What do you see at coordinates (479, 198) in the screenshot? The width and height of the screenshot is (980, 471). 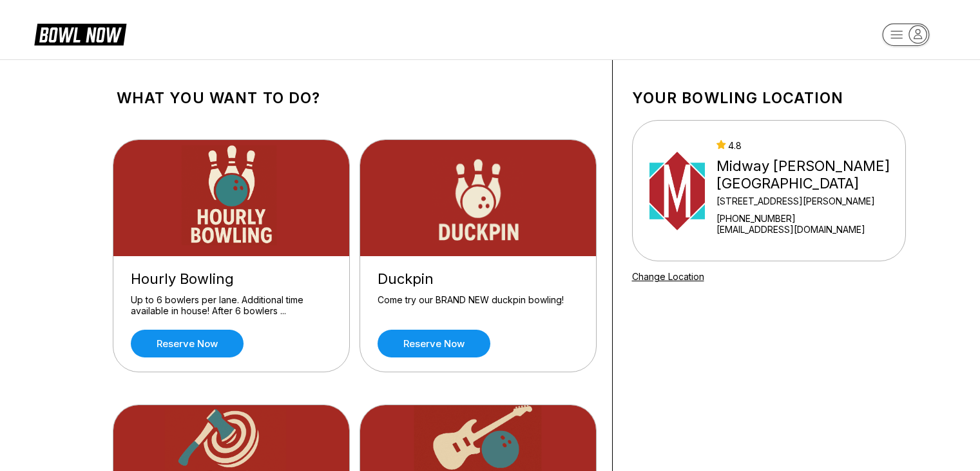 I see `img: Duckpin` at bounding box center [479, 198].